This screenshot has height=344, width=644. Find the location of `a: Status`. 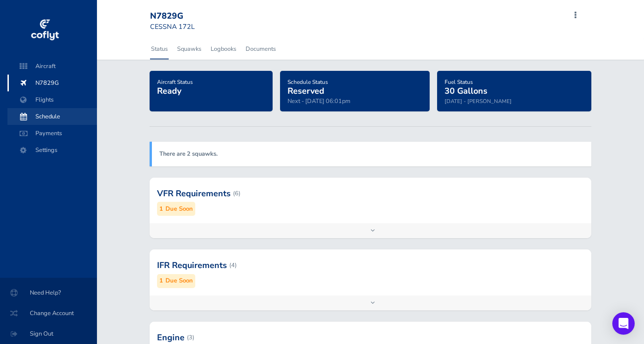

a: Status is located at coordinates (159, 49).